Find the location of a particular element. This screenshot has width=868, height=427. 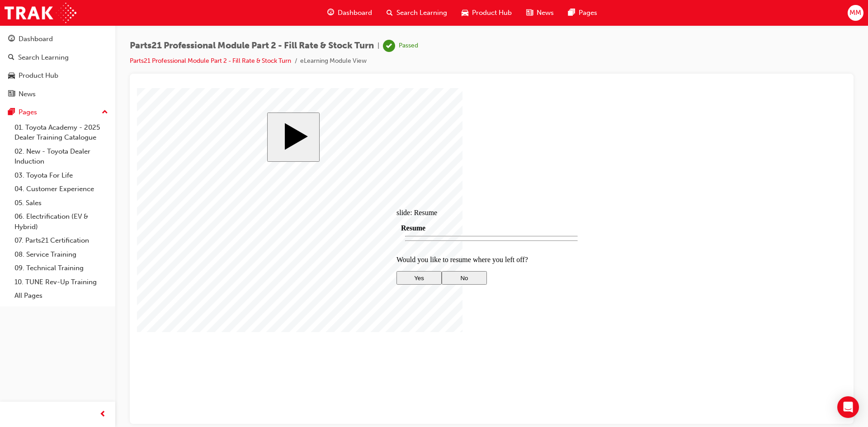

span: Search Learning is located at coordinates (422, 13).